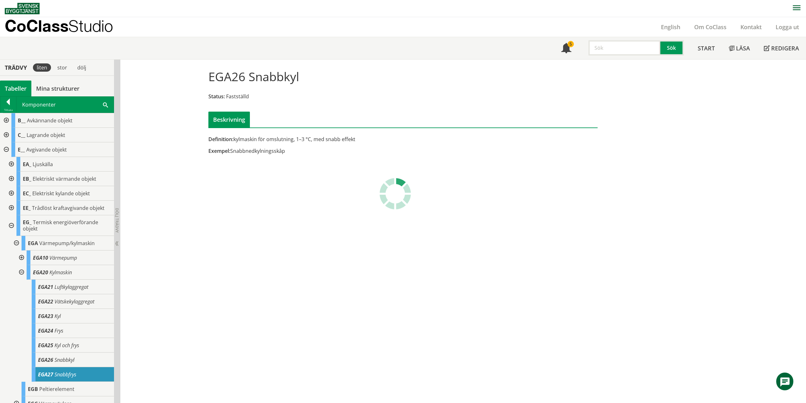  I want to click on a: Logga ut, so click(787, 27).